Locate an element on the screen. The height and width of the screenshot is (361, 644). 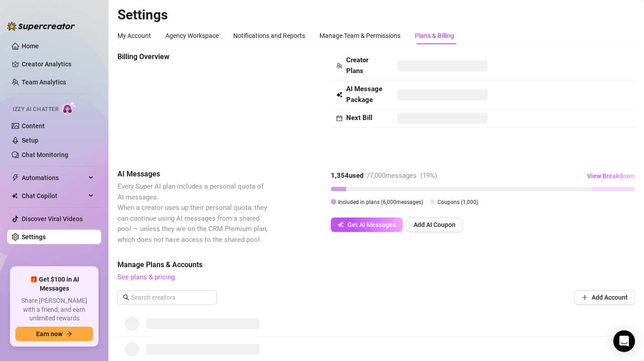
span: Izzy AI Chatter is located at coordinates (35, 109).